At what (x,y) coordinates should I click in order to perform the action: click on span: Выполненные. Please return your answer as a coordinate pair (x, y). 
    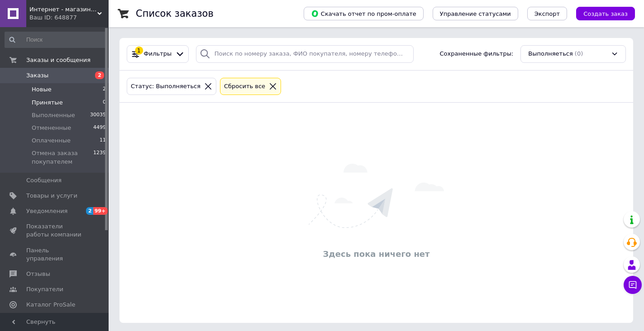
    Looking at the image, I should click on (53, 115).